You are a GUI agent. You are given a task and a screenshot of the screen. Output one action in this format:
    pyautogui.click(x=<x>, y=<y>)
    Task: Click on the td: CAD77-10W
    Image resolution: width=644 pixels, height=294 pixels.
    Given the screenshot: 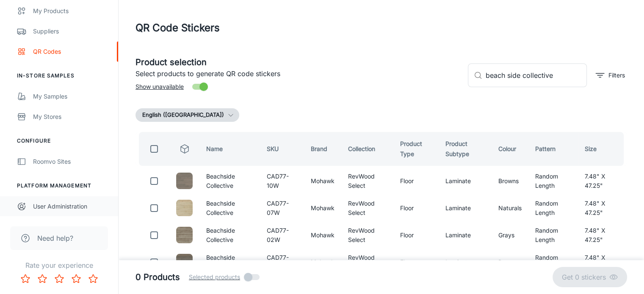 What is the action you would take?
    pyautogui.click(x=282, y=181)
    